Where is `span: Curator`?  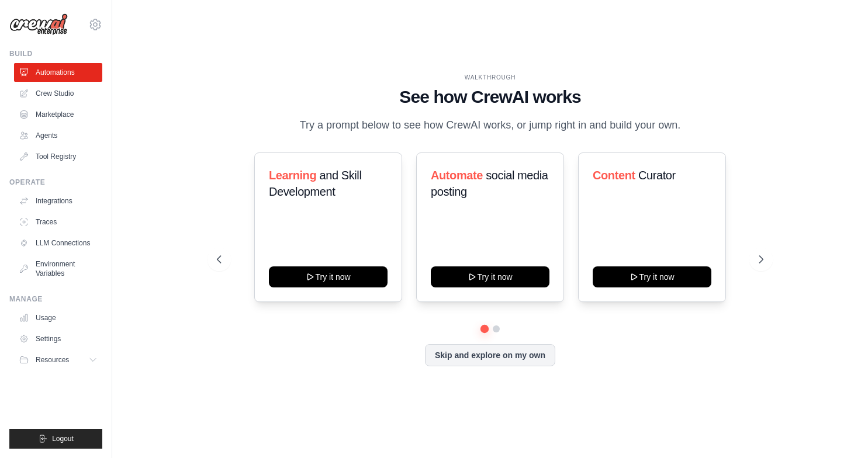
span: Curator is located at coordinates (657, 176).